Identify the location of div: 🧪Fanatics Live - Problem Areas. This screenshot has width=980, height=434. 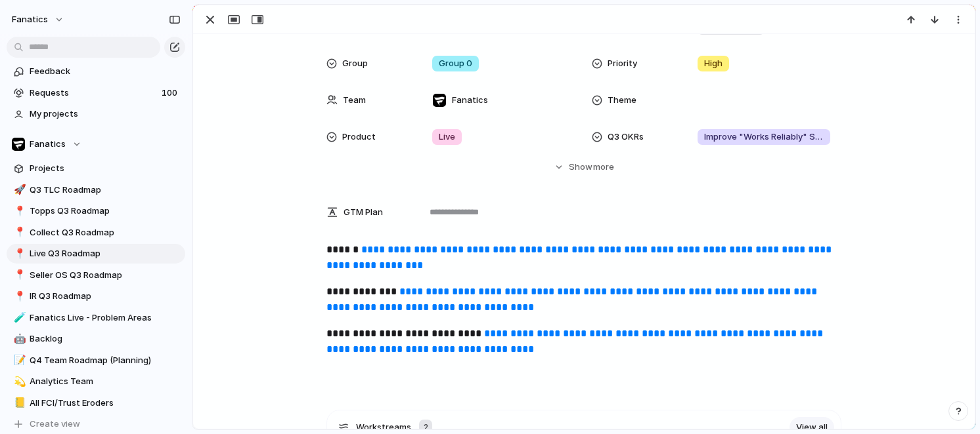
(96, 318).